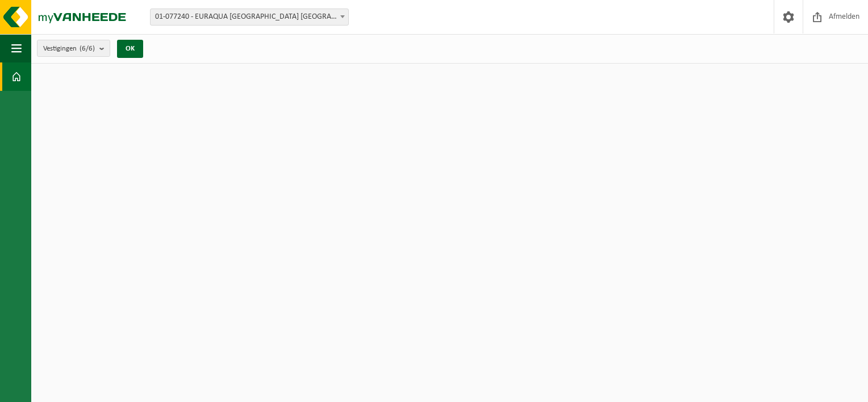 The width and height of the screenshot is (868, 402). I want to click on span: 01-077240 - EURAQUA EUROPE NV - WAREGEM, so click(249, 17).